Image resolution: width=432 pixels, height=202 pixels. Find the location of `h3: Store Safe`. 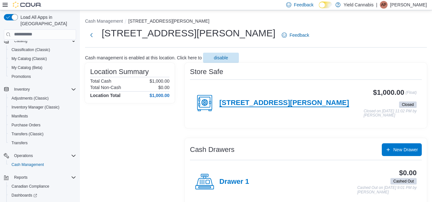

h3: Store Safe is located at coordinates (207, 72).